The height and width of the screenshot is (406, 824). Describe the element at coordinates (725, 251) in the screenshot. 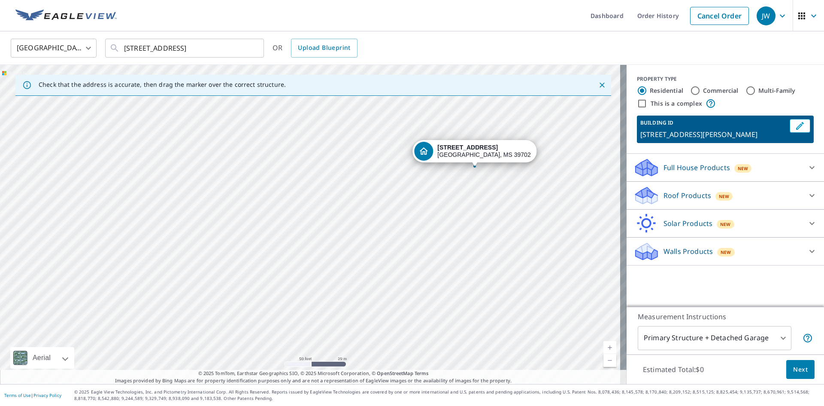

I see `div: Walls ProductsNew` at that location.